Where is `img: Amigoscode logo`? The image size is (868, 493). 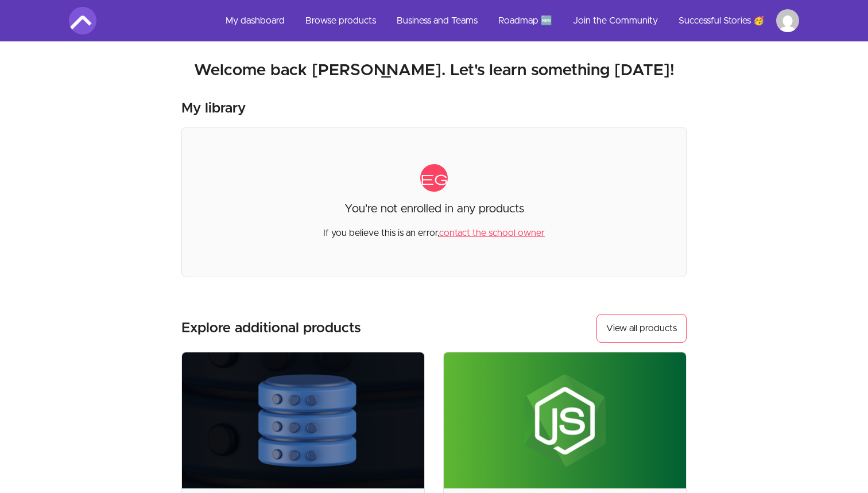 img: Amigoscode logo is located at coordinates (83, 21).